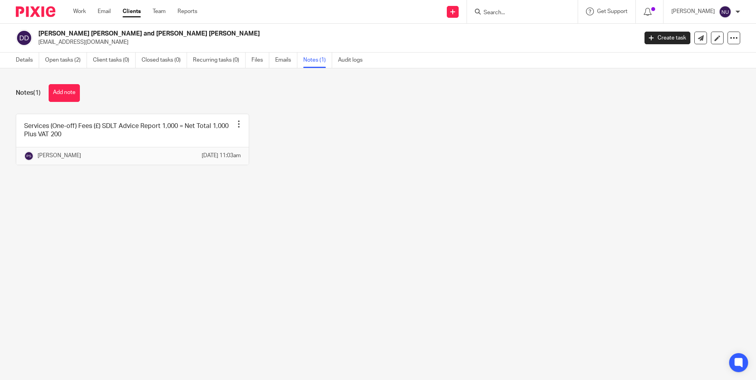 The height and width of the screenshot is (380, 756). I want to click on a: Team, so click(159, 11).